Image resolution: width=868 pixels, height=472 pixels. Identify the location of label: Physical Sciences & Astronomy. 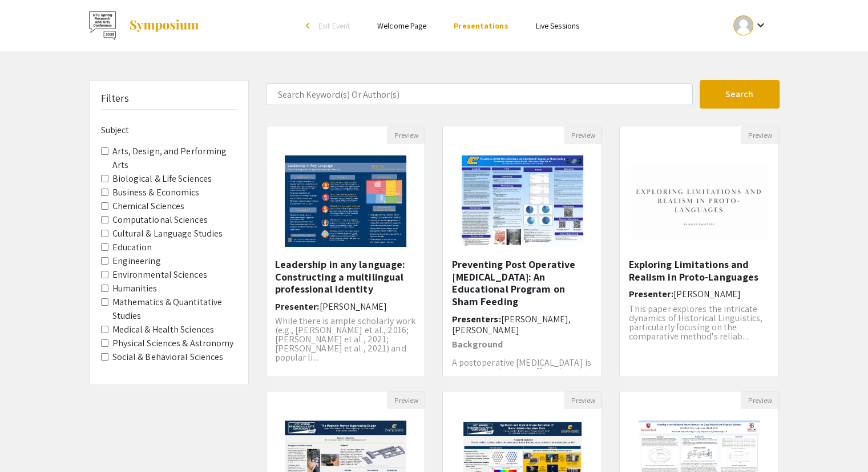
(173, 344).